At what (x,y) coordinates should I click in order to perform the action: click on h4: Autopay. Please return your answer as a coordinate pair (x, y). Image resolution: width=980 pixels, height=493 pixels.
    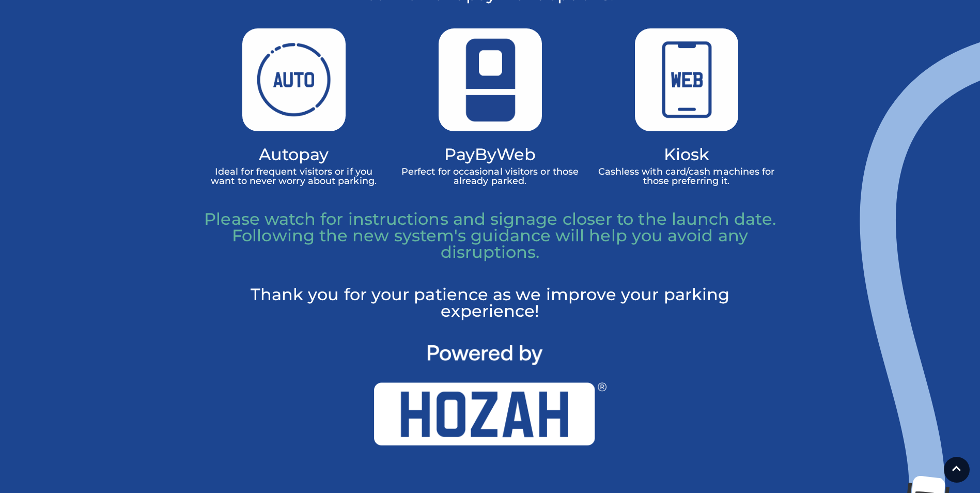
    Looking at the image, I should click on (294, 154).